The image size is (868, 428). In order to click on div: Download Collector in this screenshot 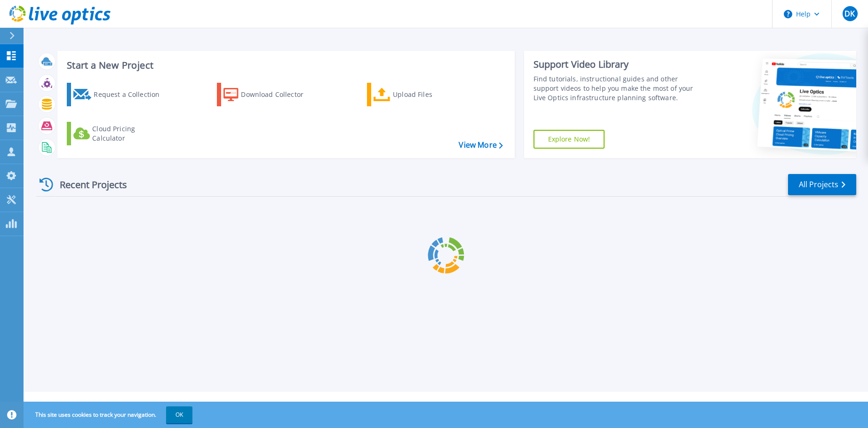, I will do `click(278, 95)`.